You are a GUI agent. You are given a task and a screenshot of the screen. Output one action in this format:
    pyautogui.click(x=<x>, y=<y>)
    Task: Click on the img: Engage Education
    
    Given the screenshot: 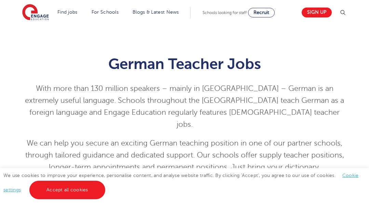 What is the action you would take?
    pyautogui.click(x=36, y=13)
    